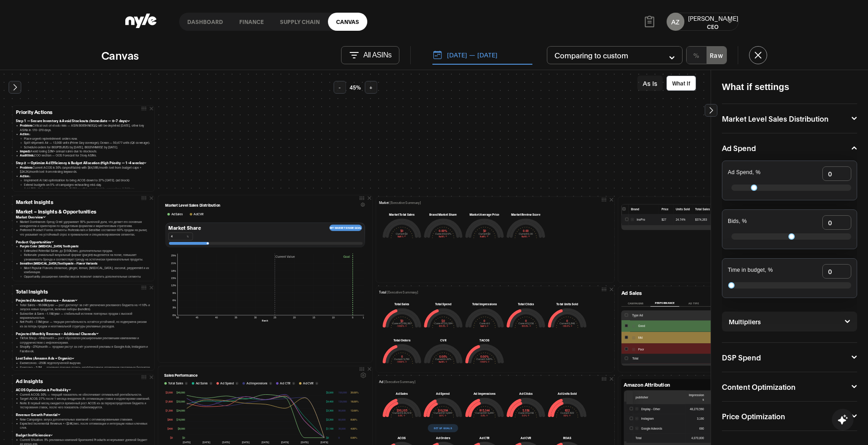 The image size is (868, 445). I want to click on tspan: 90,000, so click(342, 410).